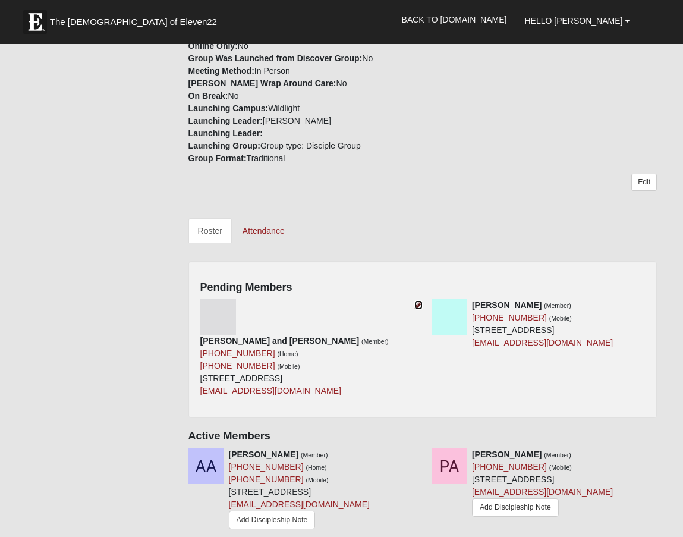 Image resolution: width=683 pixels, height=537 pixels. Describe the element at coordinates (644, 182) in the screenshot. I see `a: Edit` at that location.